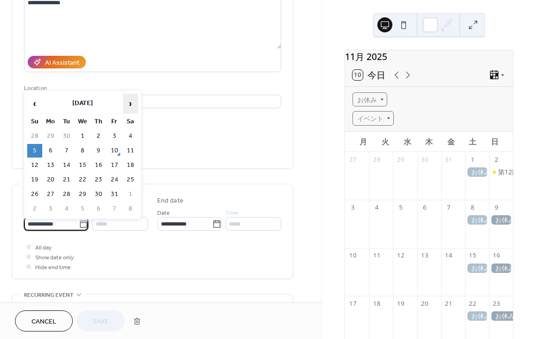 This screenshot has width=536, height=339. What do you see at coordinates (49, 295) in the screenshot?
I see `span: Recurring event` at bounding box center [49, 295].